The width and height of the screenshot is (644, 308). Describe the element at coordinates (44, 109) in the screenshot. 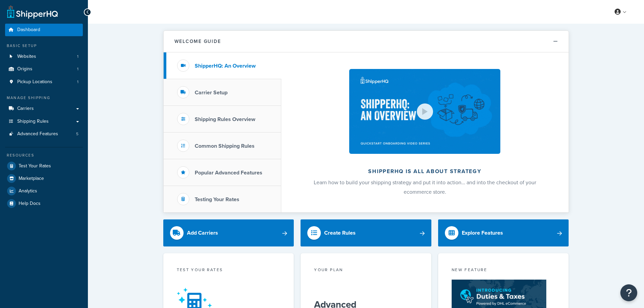

I see `a: Carriers` at that location.